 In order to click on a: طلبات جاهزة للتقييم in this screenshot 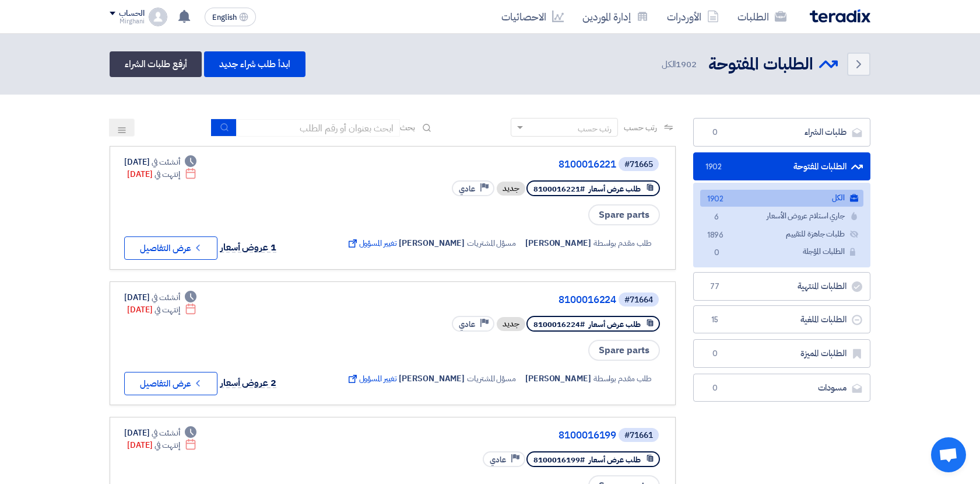, I will do `click(782, 234)`.